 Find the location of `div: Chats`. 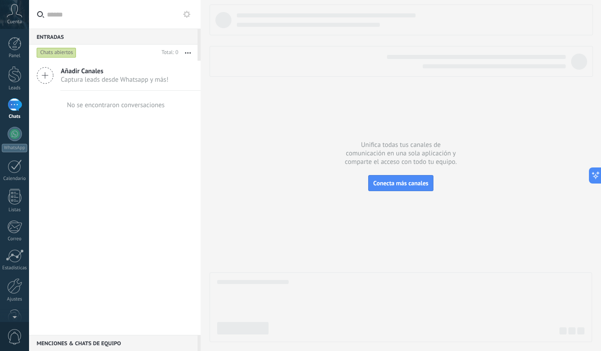

div: Chats is located at coordinates (15, 117).